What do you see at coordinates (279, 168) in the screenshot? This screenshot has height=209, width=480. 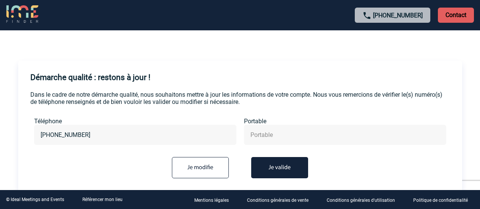 I see `button: Je valide` at bounding box center [279, 168].